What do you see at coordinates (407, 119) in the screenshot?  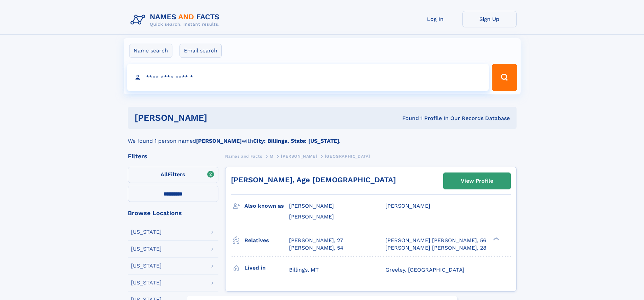 I see `div: Found 1 Profile In Our Records Database` at bounding box center [407, 119].